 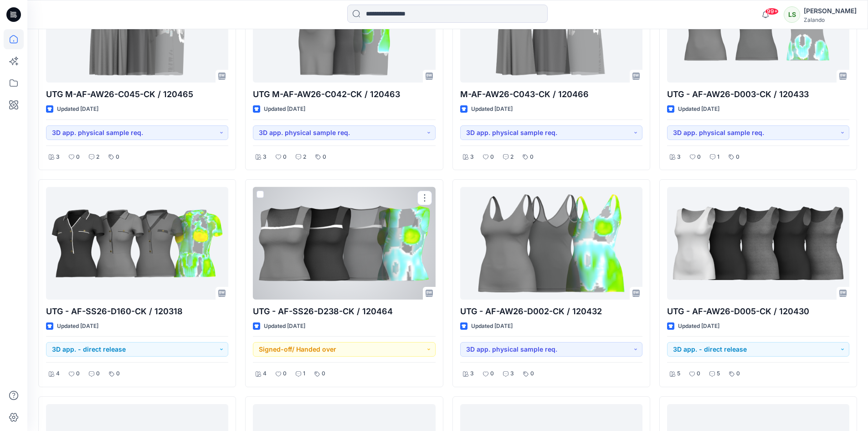 I want to click on p: UTG - AF-AW26-D005-CK / 120430, so click(x=758, y=311).